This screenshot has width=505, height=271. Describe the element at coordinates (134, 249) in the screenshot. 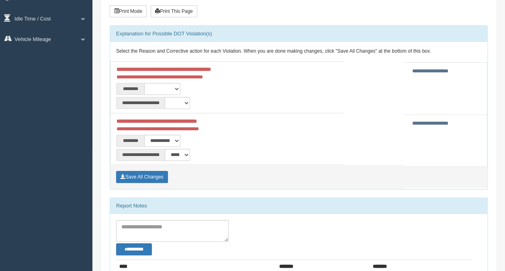

I see `button: Change Filter Options` at that location.